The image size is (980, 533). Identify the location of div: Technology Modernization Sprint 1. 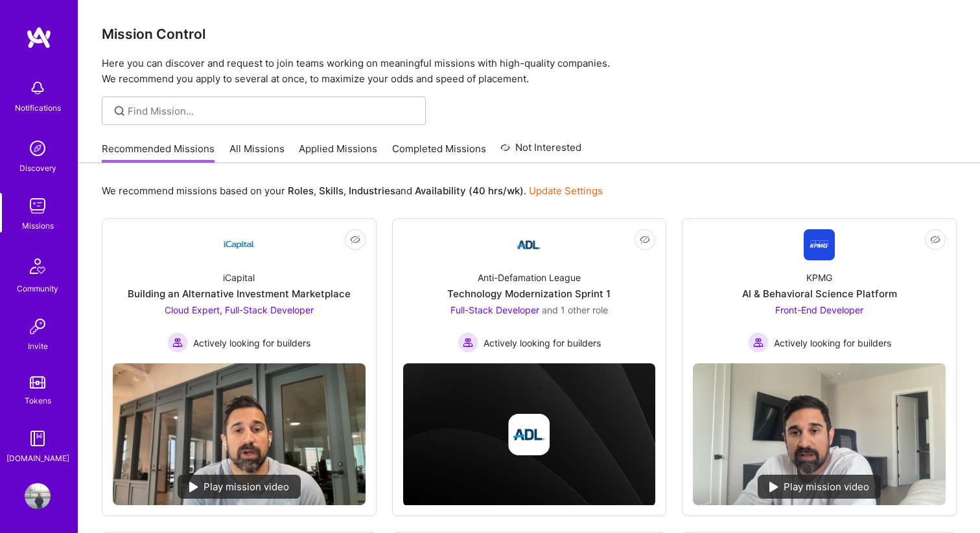
(529, 293).